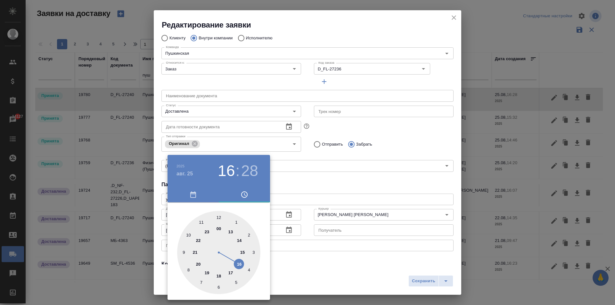  What do you see at coordinates (185, 174) in the screenshot?
I see `button: авг. 25` at bounding box center [185, 174].